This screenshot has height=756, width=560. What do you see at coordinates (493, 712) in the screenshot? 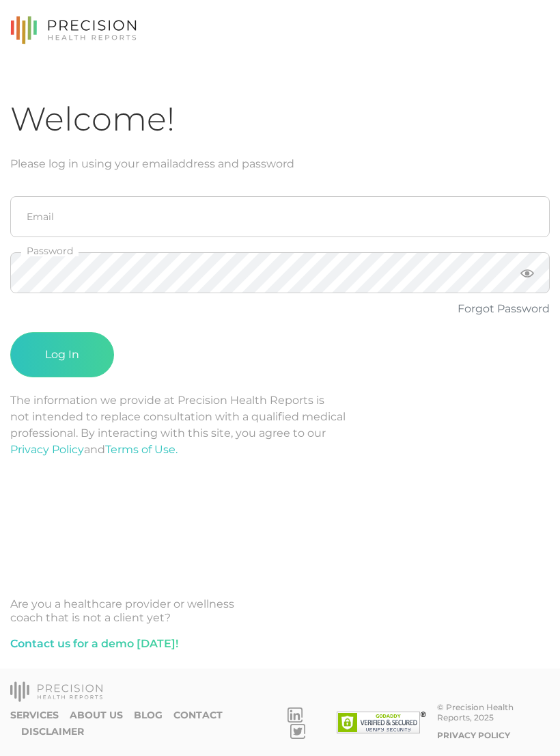
I see `div: © Precision Health Reports, 2025` at bounding box center [493, 712].